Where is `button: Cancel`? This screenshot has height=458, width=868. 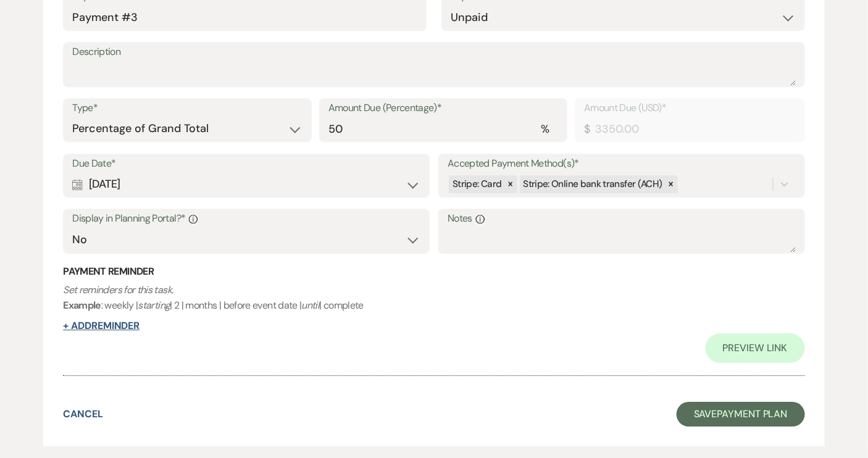 button: Cancel is located at coordinates (83, 414).